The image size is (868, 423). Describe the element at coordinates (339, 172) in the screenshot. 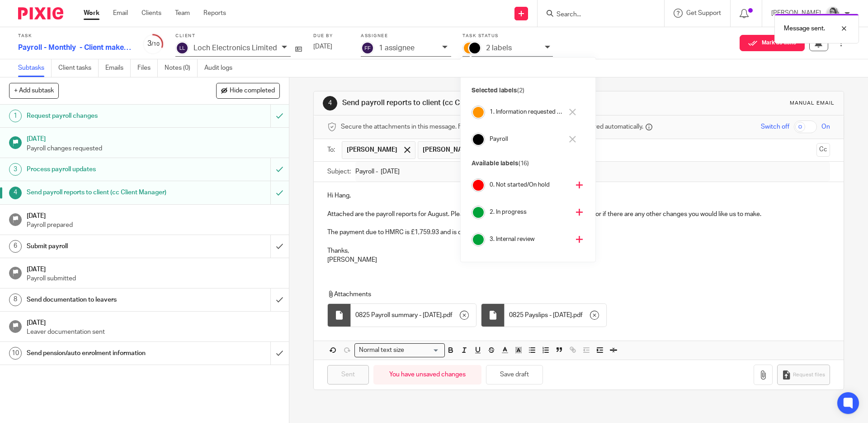

I see `label: Subject:` at that location.